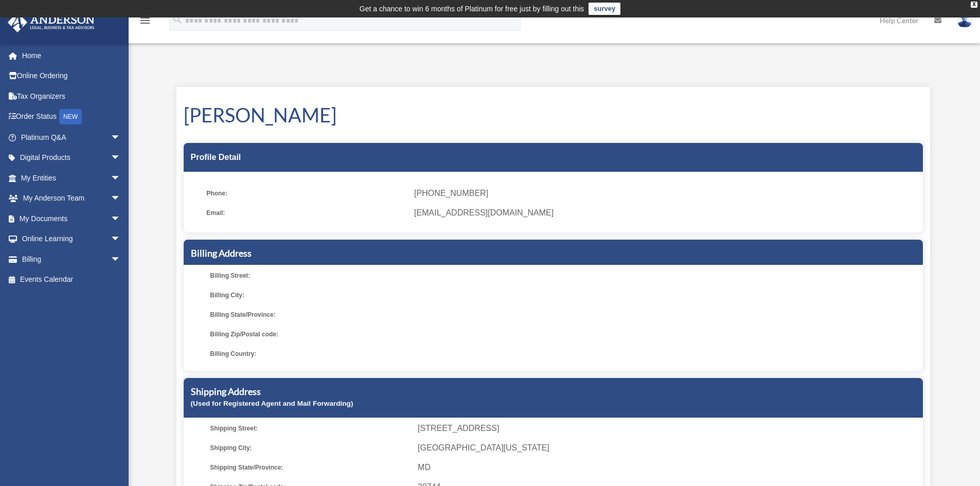 The width and height of the screenshot is (980, 486). What do you see at coordinates (145, 20) in the screenshot?
I see `i: menu` at bounding box center [145, 20].